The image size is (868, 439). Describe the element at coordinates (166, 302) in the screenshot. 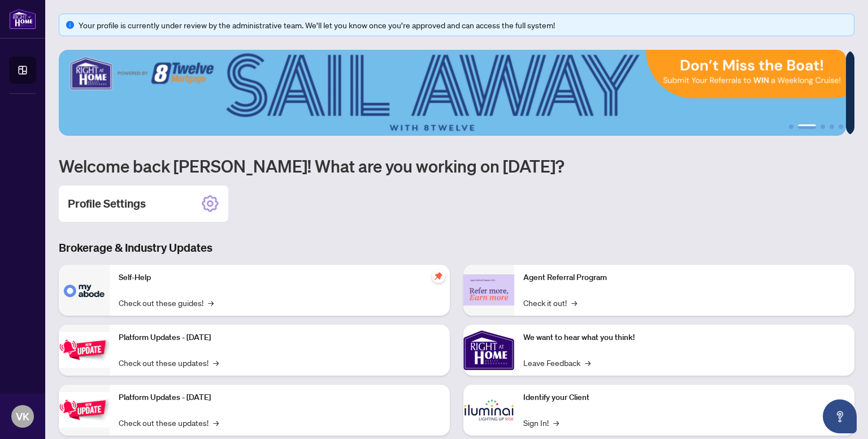

I see `a: Check out these guides!→` at that location.